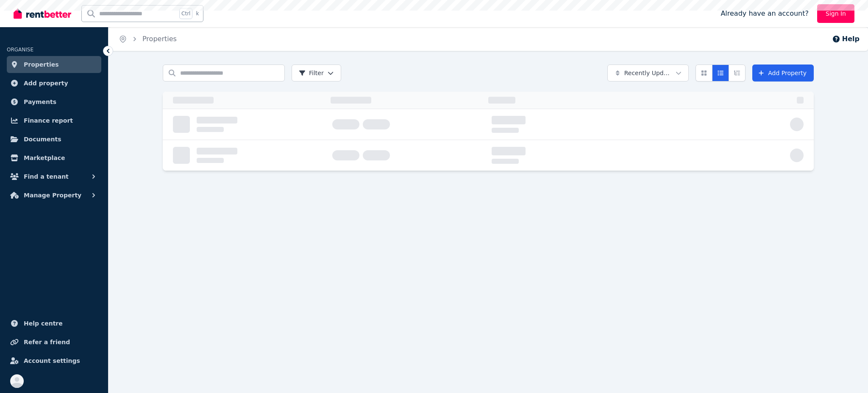  I want to click on span: Properties, so click(41, 64).